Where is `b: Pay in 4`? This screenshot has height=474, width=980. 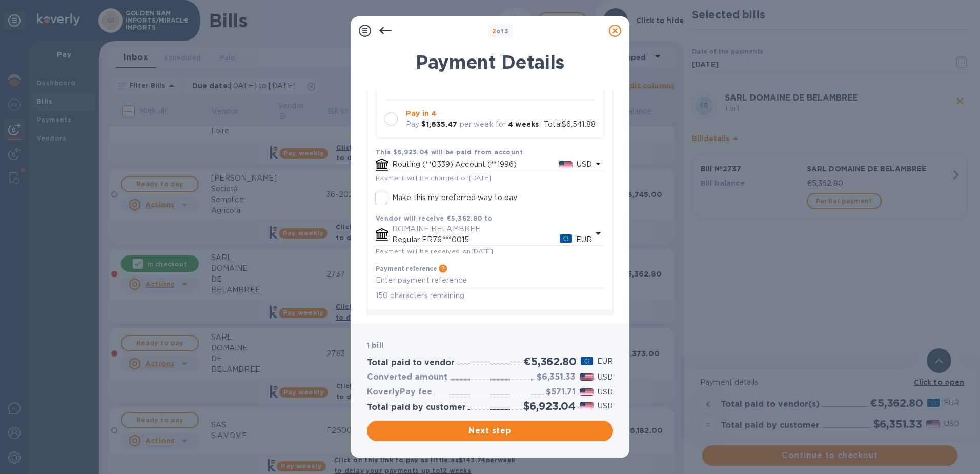
b: Pay in 4 is located at coordinates (421, 113).